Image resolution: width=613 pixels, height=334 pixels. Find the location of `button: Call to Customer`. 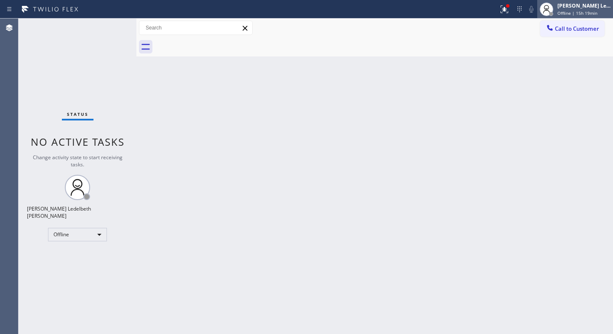

button: Call to Customer is located at coordinates (572, 29).